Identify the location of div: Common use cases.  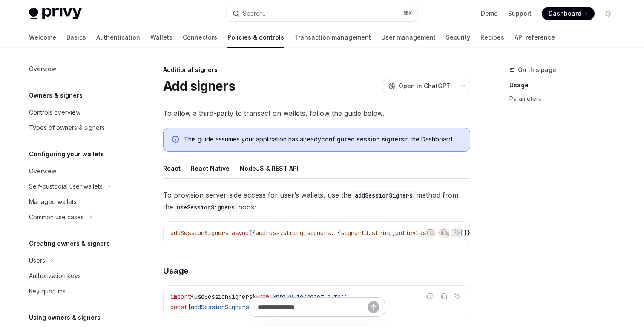
(57, 218).